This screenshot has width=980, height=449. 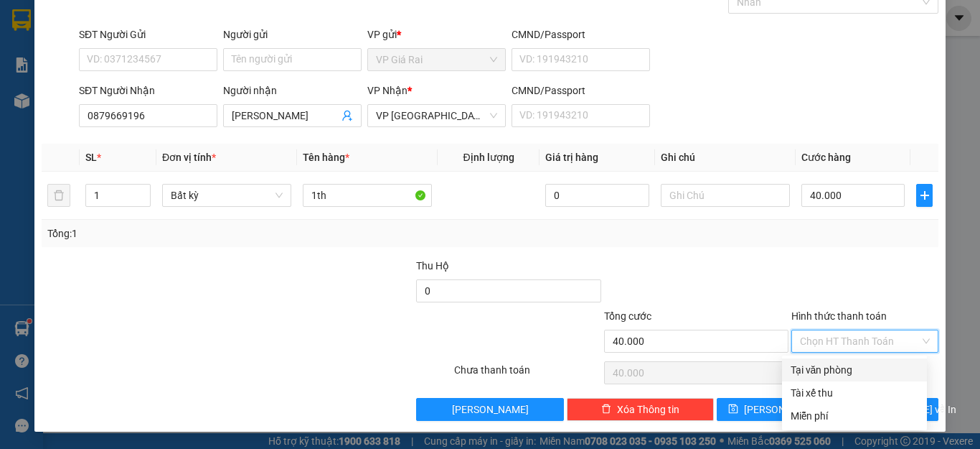 What do you see at coordinates (436, 59) in the screenshot?
I see `span: VP Giá Rai` at bounding box center [436, 59].